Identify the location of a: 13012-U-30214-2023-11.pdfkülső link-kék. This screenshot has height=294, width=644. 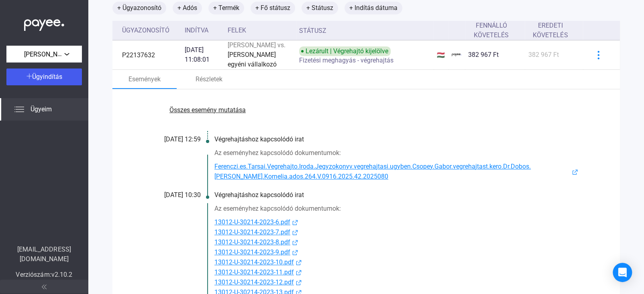
(397, 272).